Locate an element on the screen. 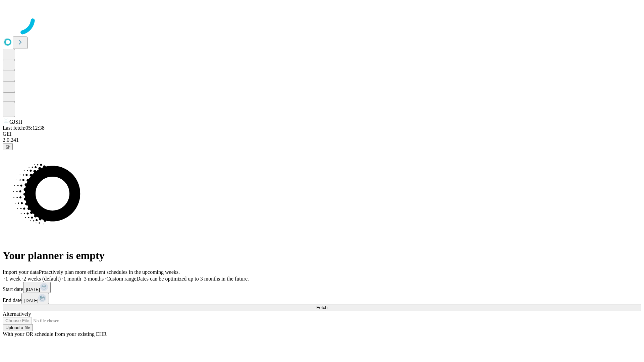  span: Last fetch: 05:12:38 is located at coordinates (23, 128).